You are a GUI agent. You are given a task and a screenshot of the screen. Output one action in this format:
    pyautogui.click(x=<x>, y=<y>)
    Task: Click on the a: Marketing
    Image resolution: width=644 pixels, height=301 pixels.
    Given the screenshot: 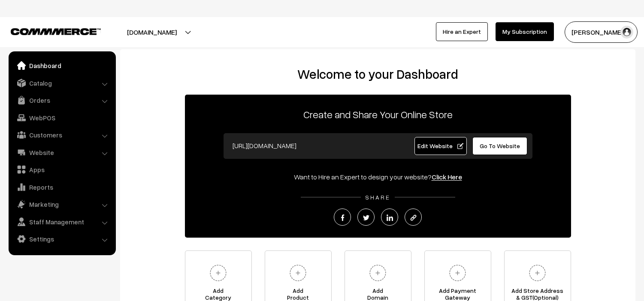 What is the action you would take?
    pyautogui.click(x=62, y=204)
    